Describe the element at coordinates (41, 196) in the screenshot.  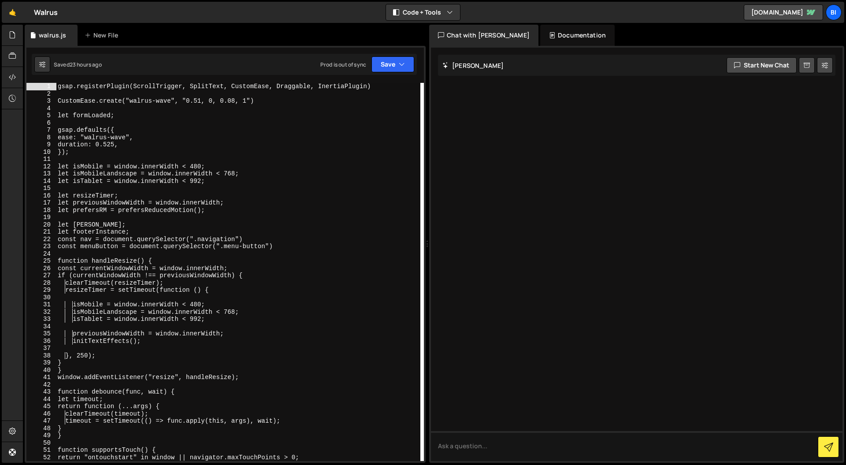
I see `div: 16` at that location.